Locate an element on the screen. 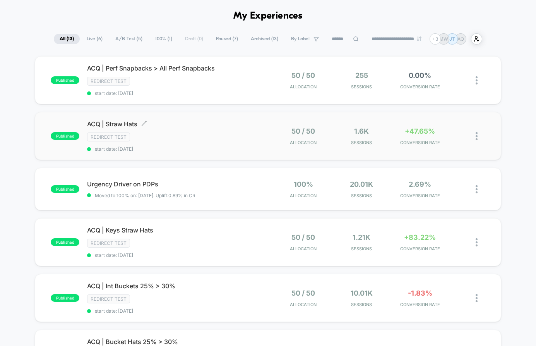 This screenshot has height=346, width=536. img: end is located at coordinates (419, 39).